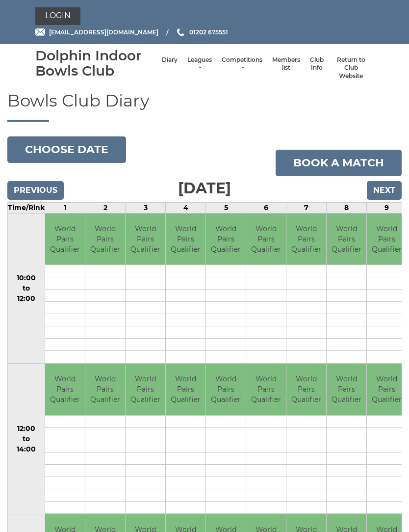 The height and width of the screenshot is (532, 409). What do you see at coordinates (208, 32) in the screenshot?
I see `span: 01202 675551` at bounding box center [208, 32].